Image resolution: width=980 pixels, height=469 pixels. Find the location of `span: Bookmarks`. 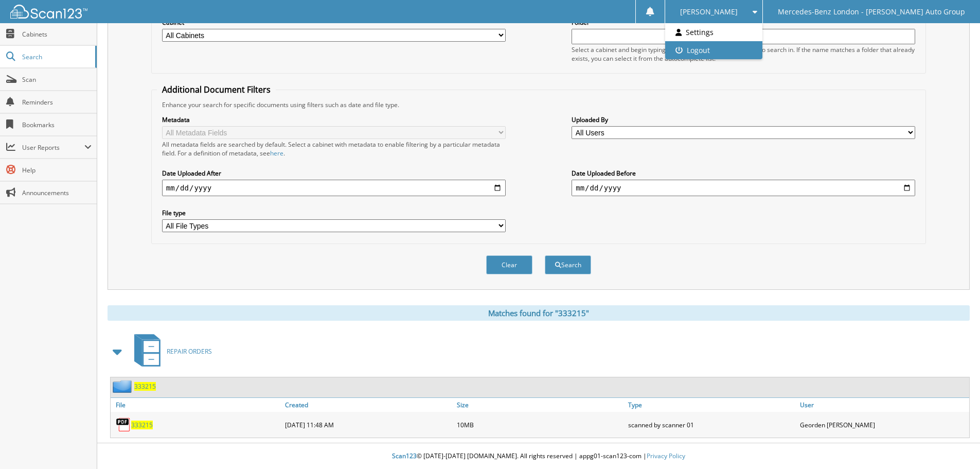

span: Bookmarks is located at coordinates (57, 124).